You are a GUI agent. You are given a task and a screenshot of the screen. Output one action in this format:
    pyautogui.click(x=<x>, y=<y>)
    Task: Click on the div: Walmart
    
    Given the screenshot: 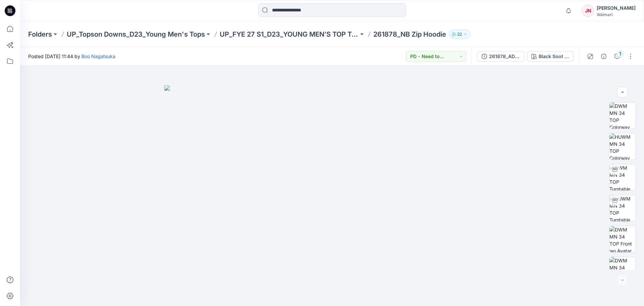 What is the action you would take?
    pyautogui.click(x=616, y=15)
    